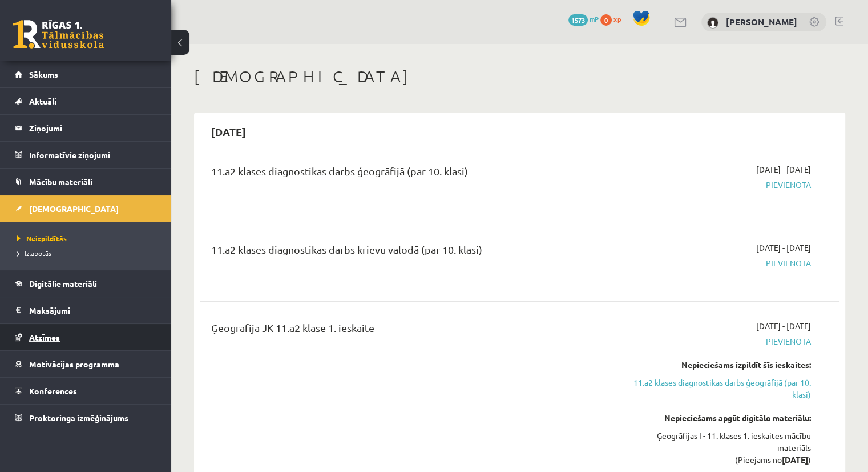 Image resolution: width=868 pixels, height=472 pixels. I want to click on a: 11.a2 klases diagnostikas darbs ģeogrāfijā (par 10. klasi), so click(717, 388).